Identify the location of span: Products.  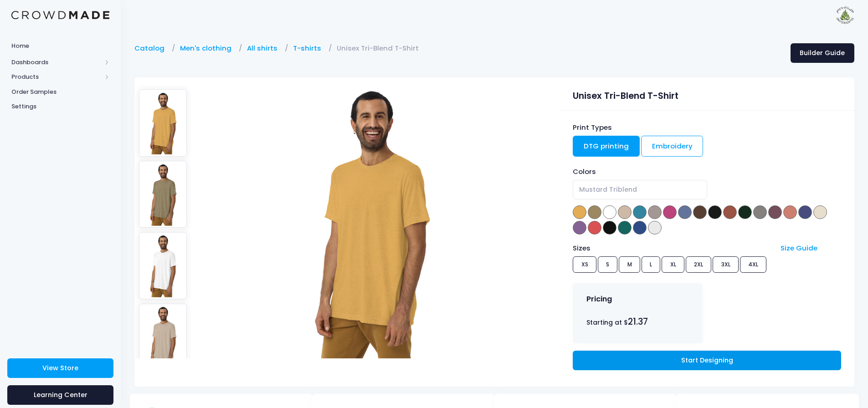
(57, 77).